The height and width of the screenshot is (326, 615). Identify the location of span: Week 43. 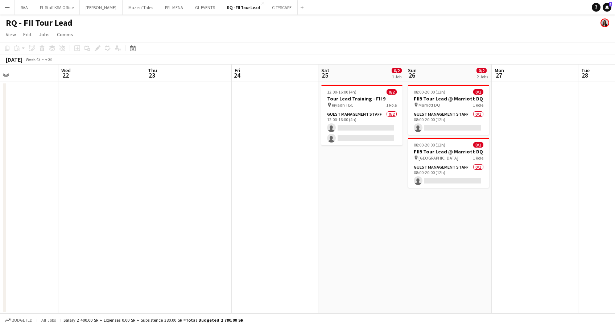
(33, 59).